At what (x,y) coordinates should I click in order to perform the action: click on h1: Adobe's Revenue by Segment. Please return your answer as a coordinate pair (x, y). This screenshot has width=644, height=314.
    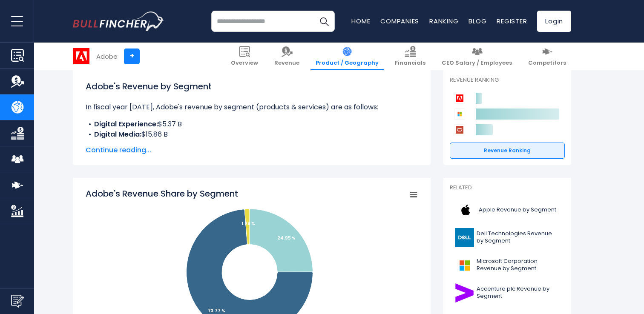
    Looking at the image, I should click on (252, 86).